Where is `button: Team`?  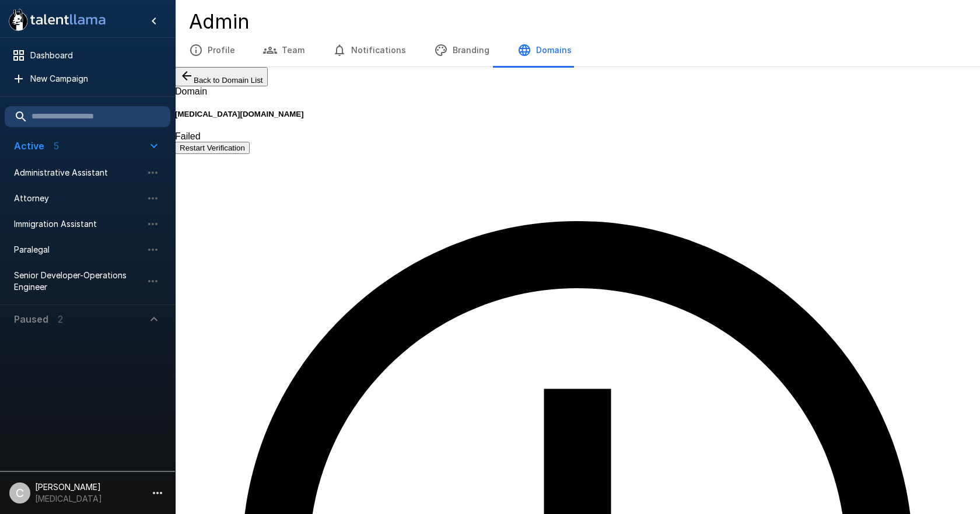
button: Team is located at coordinates (284, 50).